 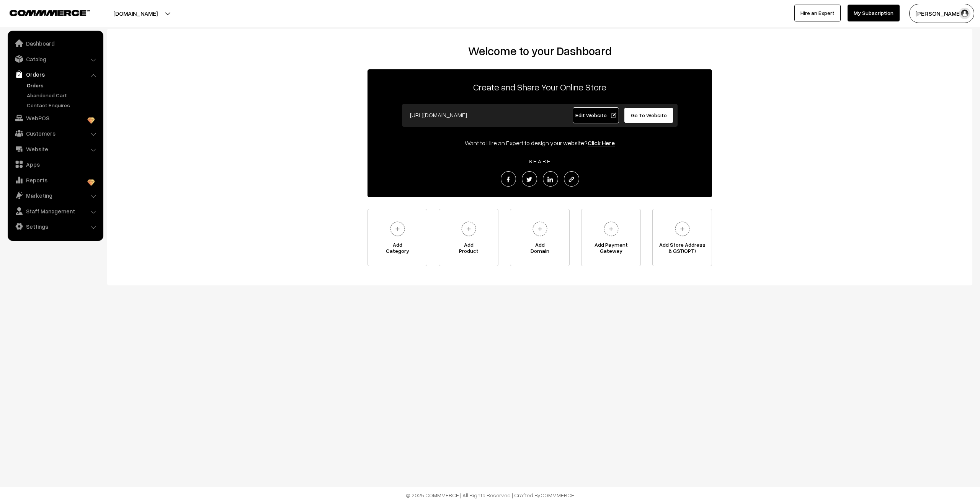 I want to click on span: Add Product, so click(x=468, y=249).